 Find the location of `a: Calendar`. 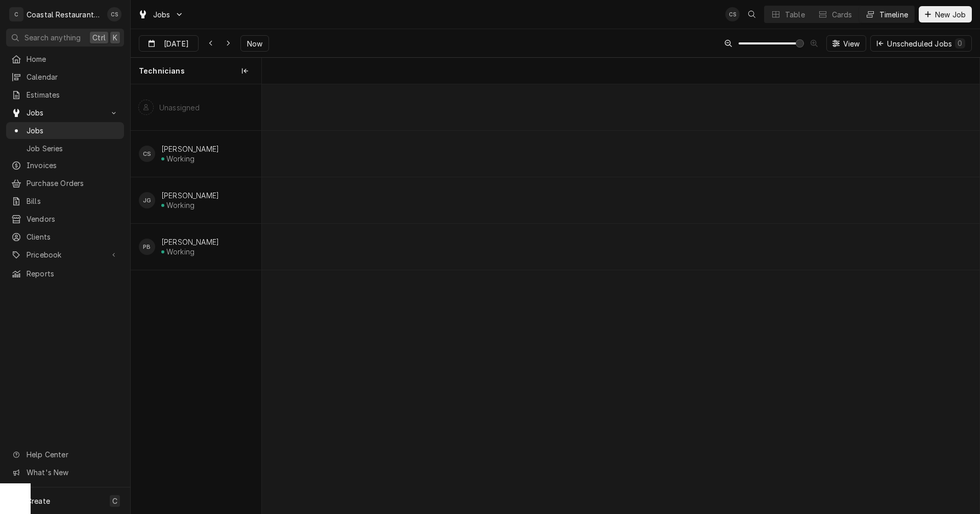

a: Calendar is located at coordinates (65, 77).